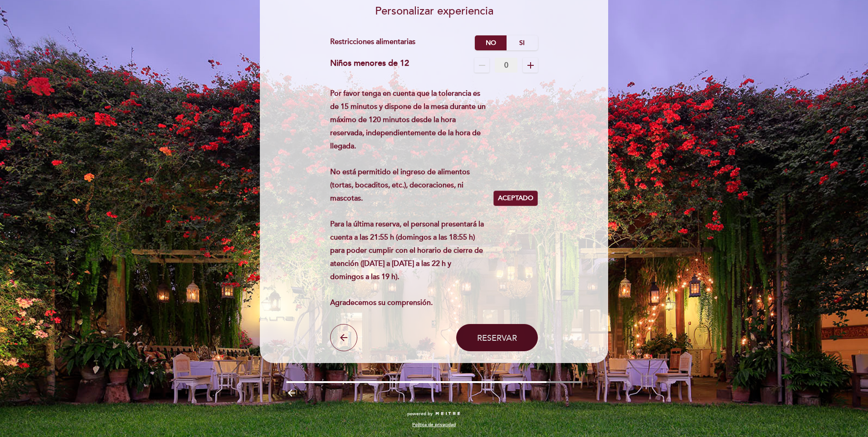 The height and width of the screenshot is (437, 868). What do you see at coordinates (370, 65) in the screenshot?
I see `div: Niños menores de 12` at bounding box center [370, 65].